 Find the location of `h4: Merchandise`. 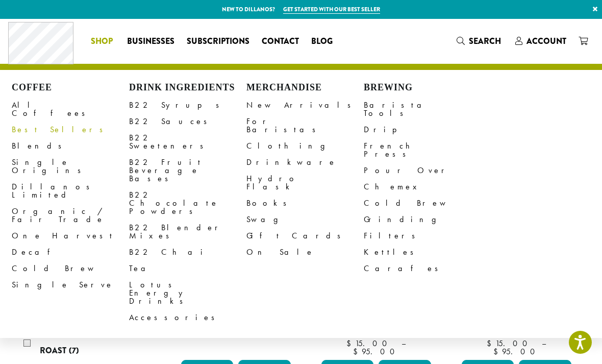

h4: Merchandise is located at coordinates (305, 88).